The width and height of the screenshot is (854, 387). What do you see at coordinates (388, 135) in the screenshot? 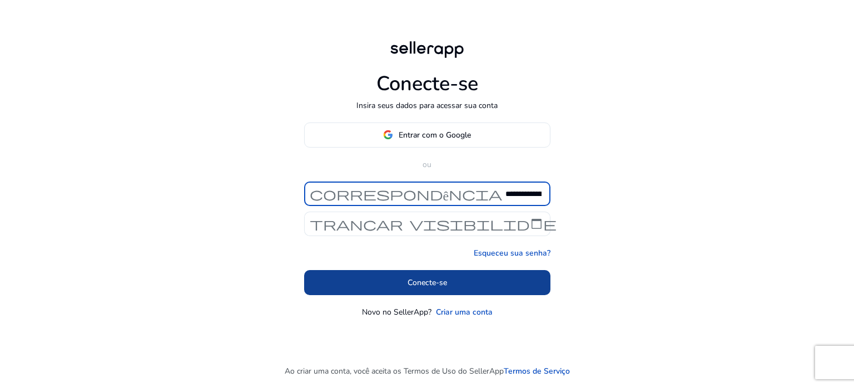
I see `img: google-logo.svg` at bounding box center [388, 135].